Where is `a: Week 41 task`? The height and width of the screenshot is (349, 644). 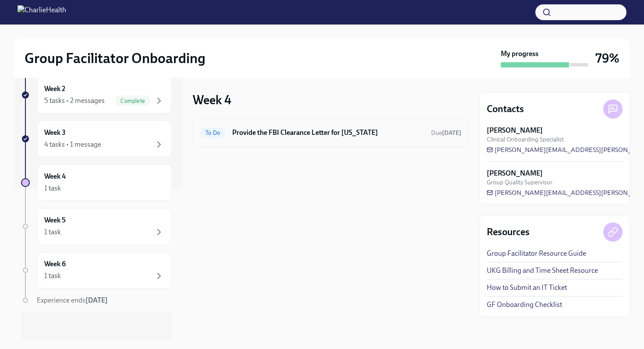 a: Week 41 task is located at coordinates (96, 183).